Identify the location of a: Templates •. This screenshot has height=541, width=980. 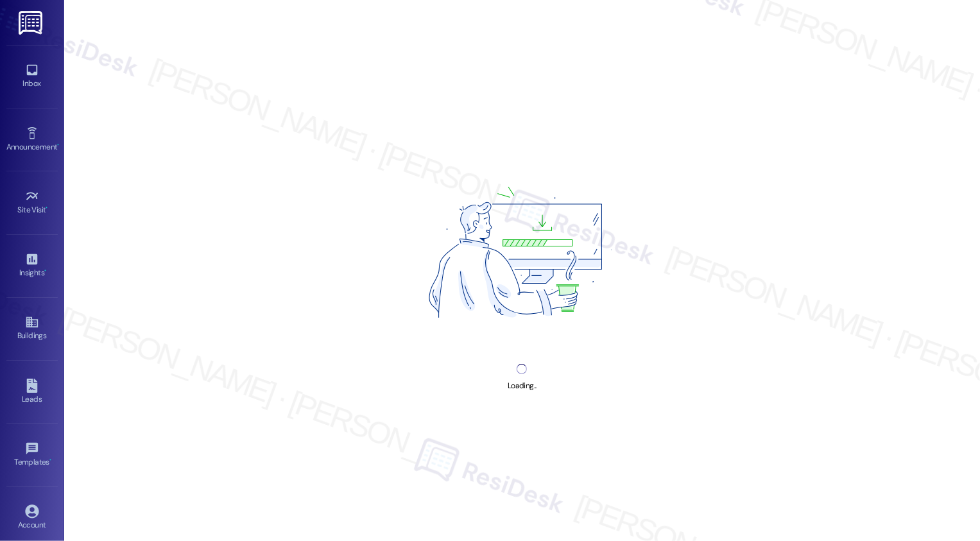
(32, 455).